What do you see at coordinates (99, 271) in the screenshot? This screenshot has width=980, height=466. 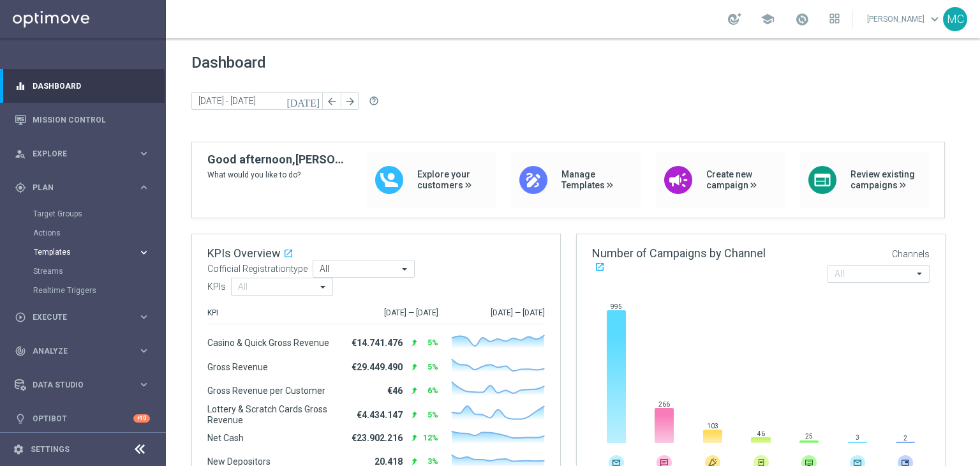 I see `div: Streams` at bounding box center [99, 271].